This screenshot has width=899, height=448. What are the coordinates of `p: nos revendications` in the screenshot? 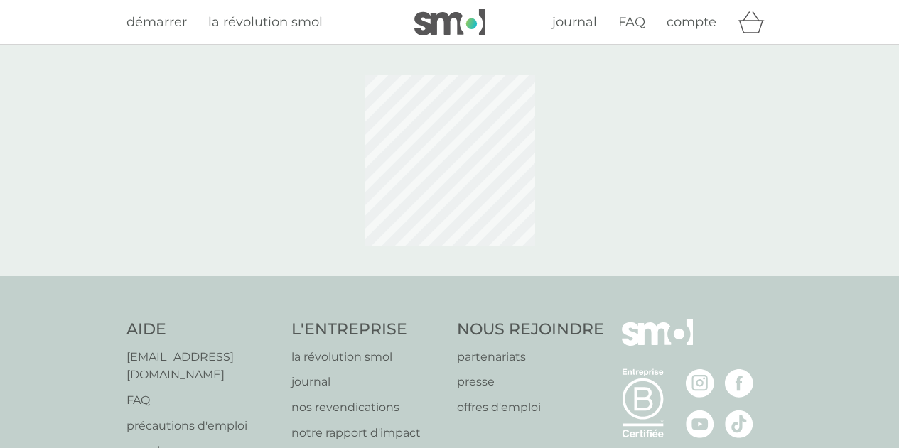 It's located at (367, 408).